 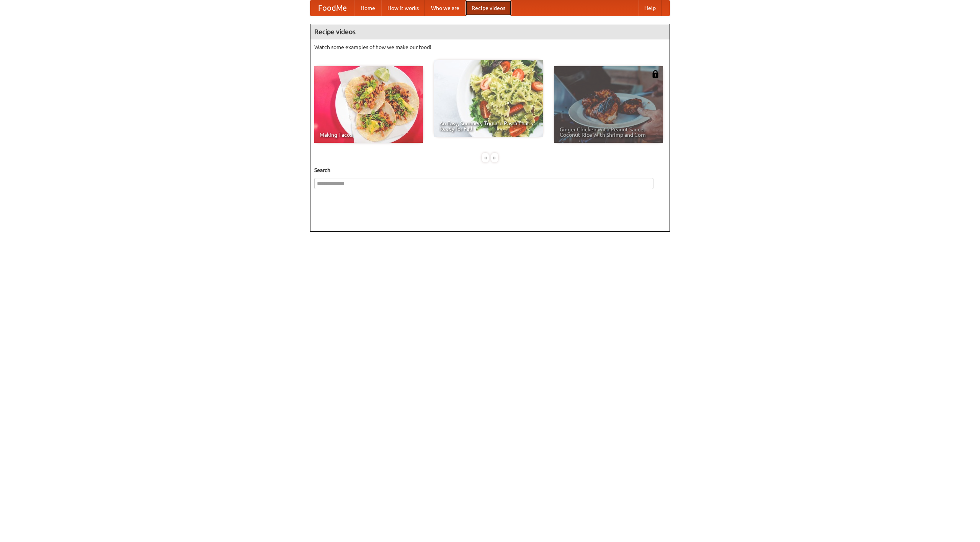 What do you see at coordinates (490, 47) in the screenshot?
I see `p: Watch some examples of how we make our food!` at bounding box center [490, 47].